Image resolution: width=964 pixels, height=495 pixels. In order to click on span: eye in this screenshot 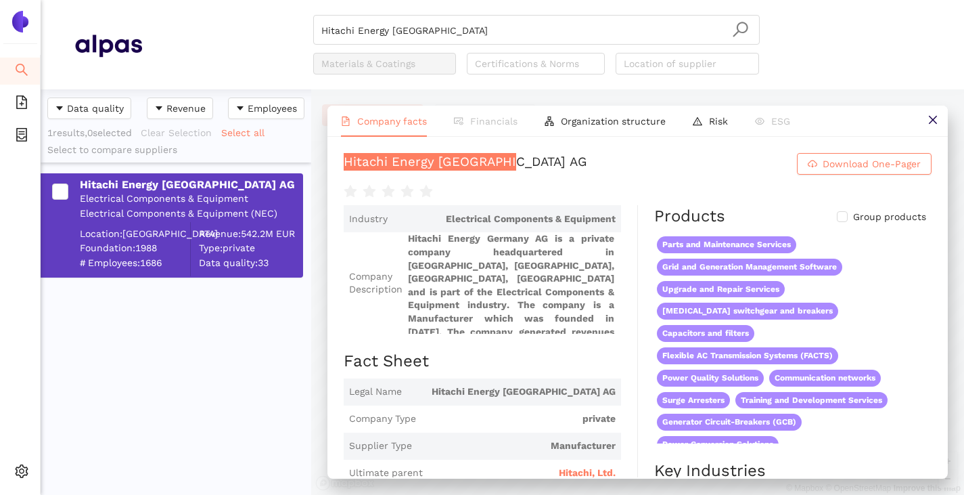, I will do `click(760, 121)`.